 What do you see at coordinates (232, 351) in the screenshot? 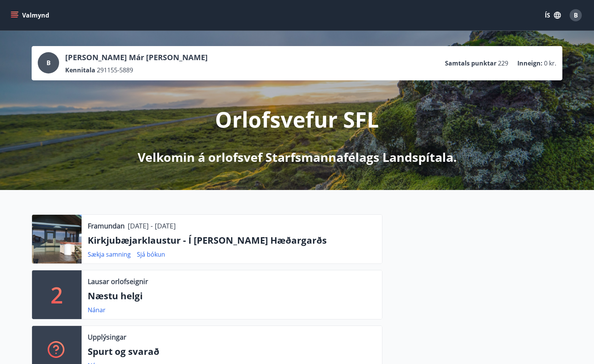
I see `p: Spurt og svarað` at bounding box center [232, 351].